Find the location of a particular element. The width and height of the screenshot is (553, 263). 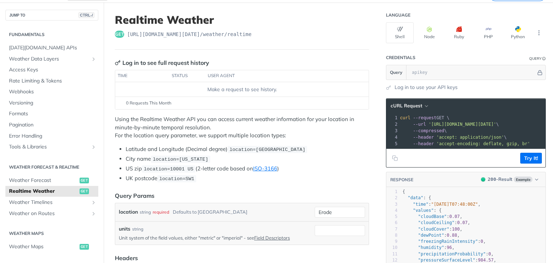

span: Rate Limiting & Tokens is located at coordinates (53, 81).